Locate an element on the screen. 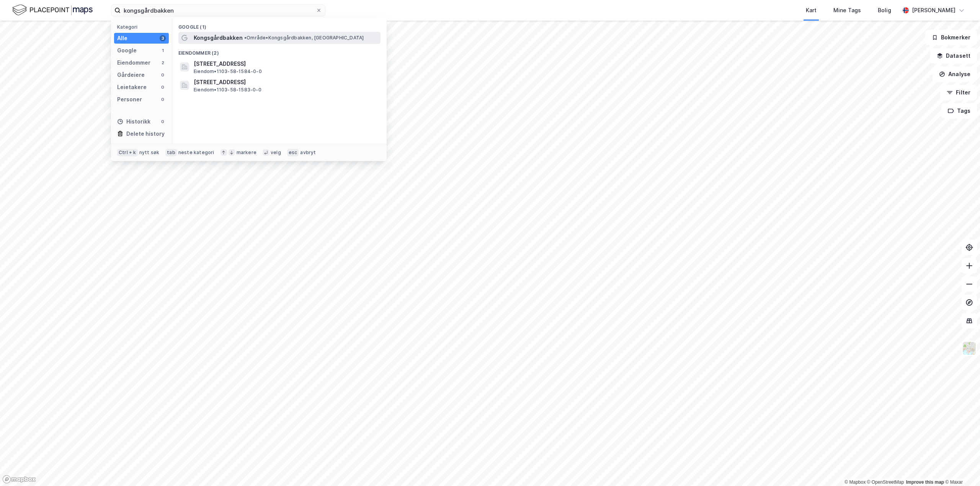 The height and width of the screenshot is (486, 980). div: Leietakere is located at coordinates (132, 87).